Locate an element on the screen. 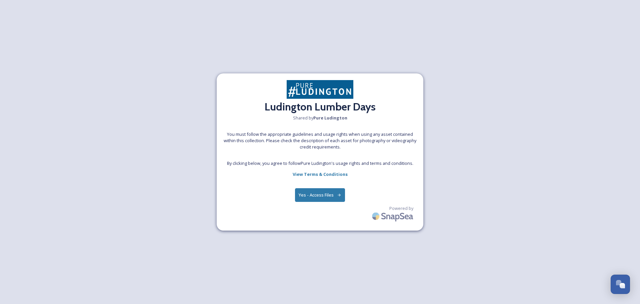  button: Open Chat is located at coordinates (621, 284).